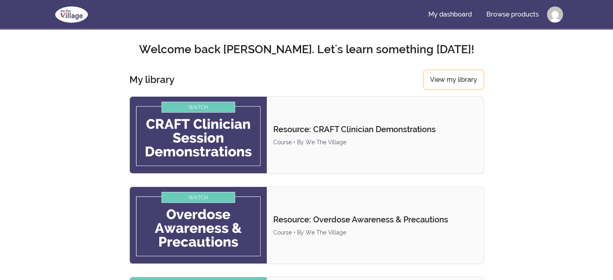 The height and width of the screenshot is (280, 613). What do you see at coordinates (375, 129) in the screenshot?
I see `p: Resource: CRAFT Clinician Demonstrations` at bounding box center [375, 129].